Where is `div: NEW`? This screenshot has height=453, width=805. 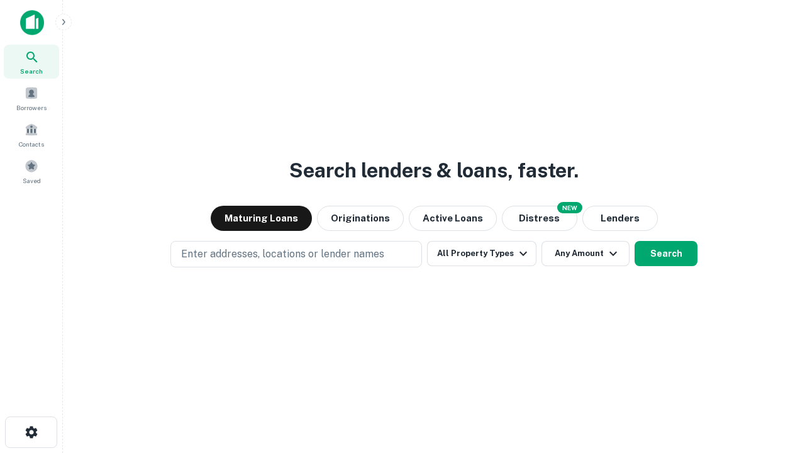
div: NEW is located at coordinates (570, 208).